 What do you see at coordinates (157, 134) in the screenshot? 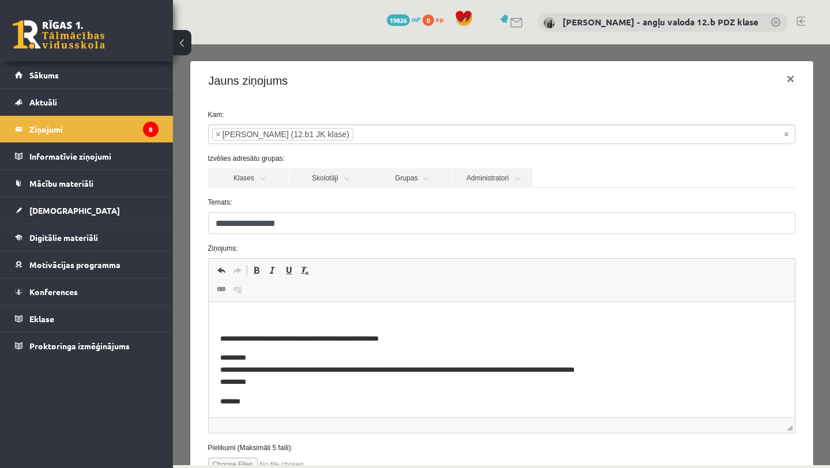
I see `a: Skolotāji` at bounding box center [157, 134].